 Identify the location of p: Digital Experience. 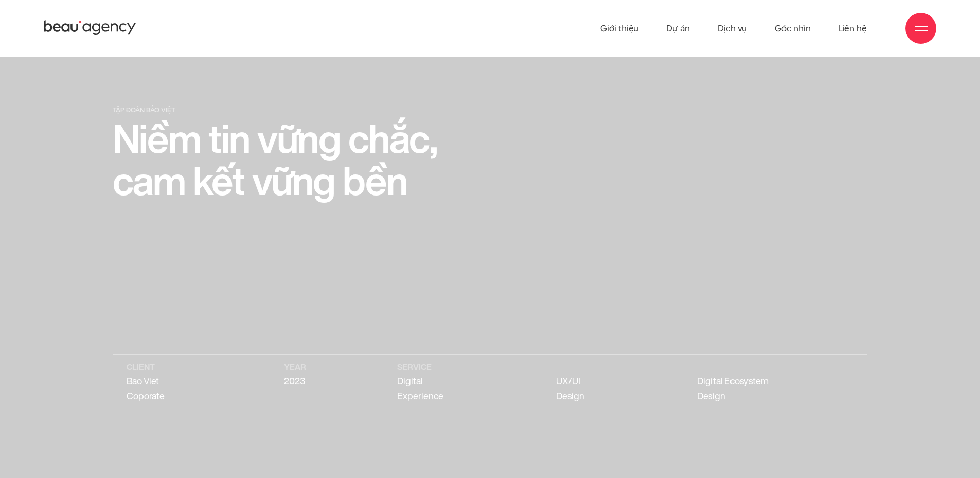
(431, 389).